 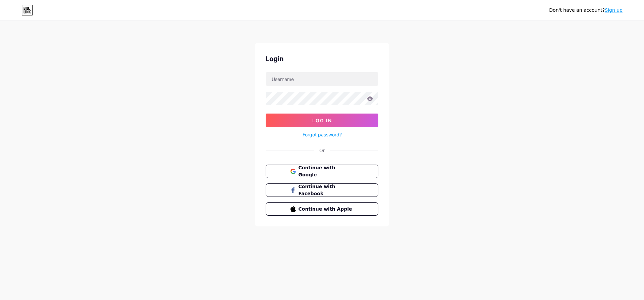 I want to click on span: Continue with Google, so click(x=326, y=171).